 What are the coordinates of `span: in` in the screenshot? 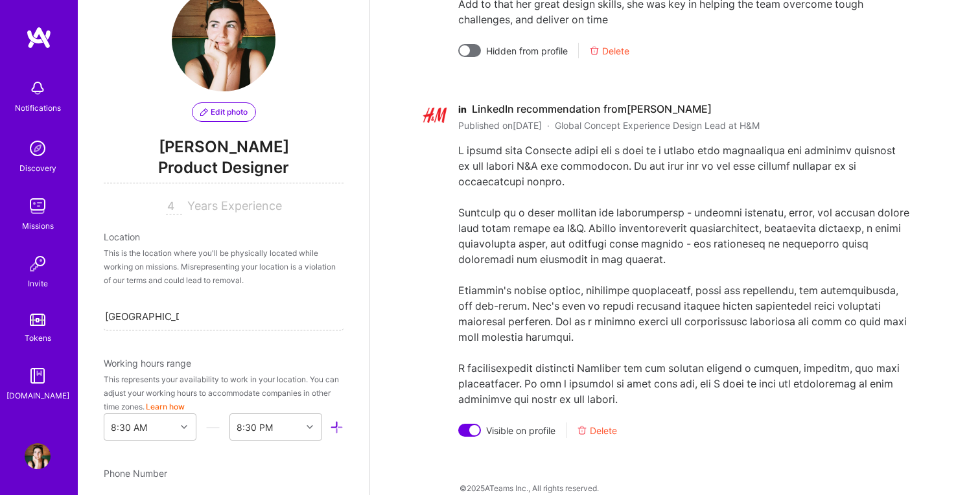 It's located at (462, 109).